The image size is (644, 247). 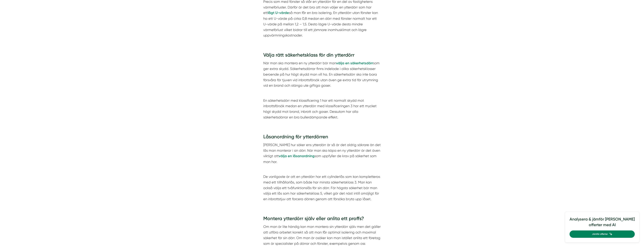 I want to click on strong: välja en låsanordning, so click(x=297, y=156).